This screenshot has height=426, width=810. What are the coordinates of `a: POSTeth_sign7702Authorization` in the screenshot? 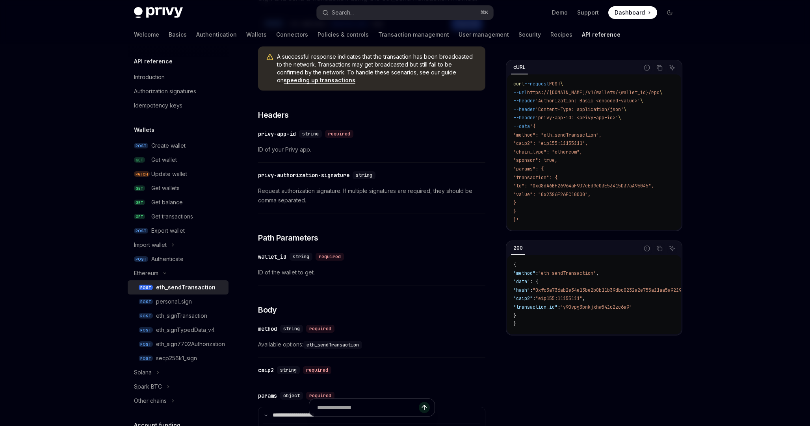 It's located at (178, 344).